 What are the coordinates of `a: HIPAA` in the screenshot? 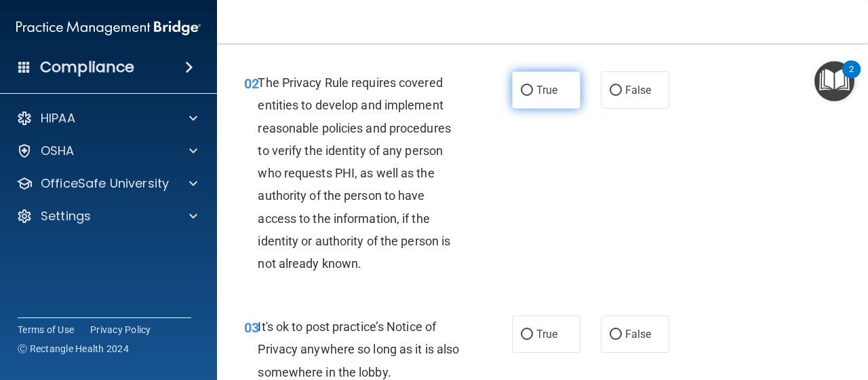 It's located at (107, 118).